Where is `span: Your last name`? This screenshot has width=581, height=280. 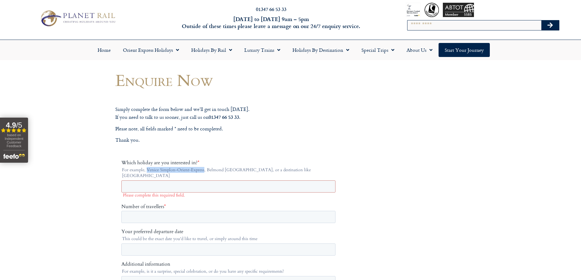
span: Your last name is located at coordinates (124, 145).